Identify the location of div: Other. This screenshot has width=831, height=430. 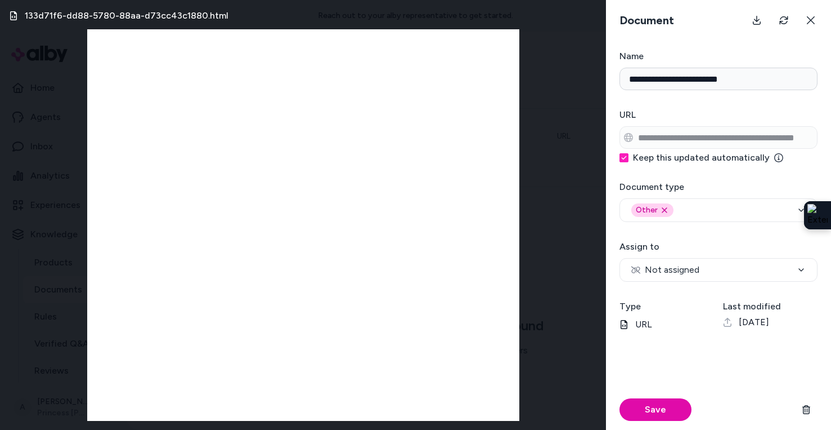
(652, 210).